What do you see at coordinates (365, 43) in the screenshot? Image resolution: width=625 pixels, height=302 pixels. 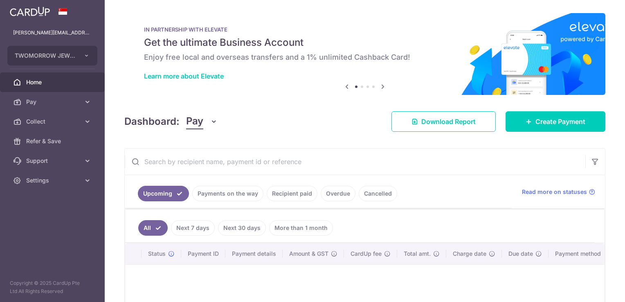 I see `h5: Get the ultimate Business Account` at bounding box center [365, 43].